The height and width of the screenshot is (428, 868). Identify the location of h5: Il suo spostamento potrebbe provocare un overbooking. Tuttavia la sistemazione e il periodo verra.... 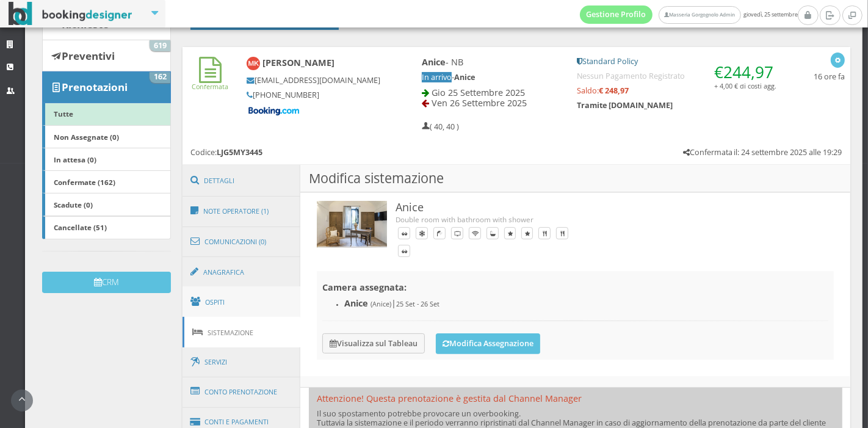
(575, 419).